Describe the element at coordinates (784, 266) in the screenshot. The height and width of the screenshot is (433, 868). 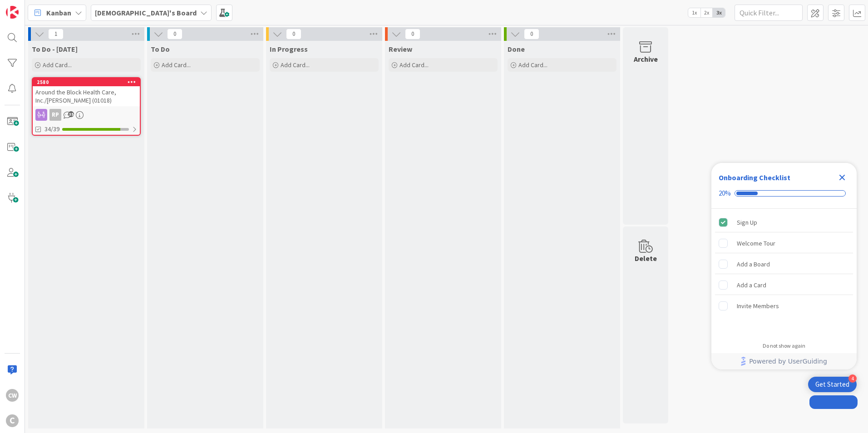
I see `div: Checklist Container` at that location.